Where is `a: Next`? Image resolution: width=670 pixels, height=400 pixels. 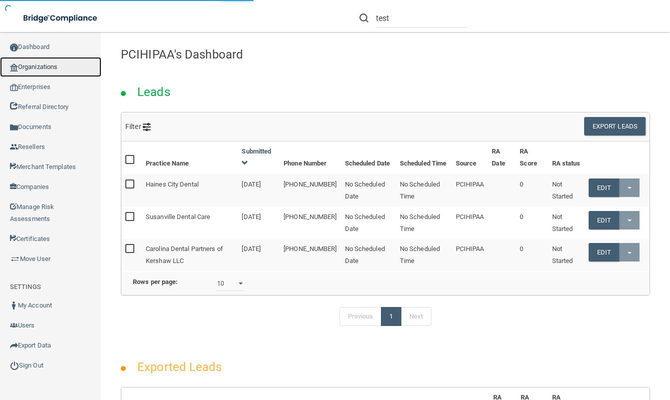
a: Next is located at coordinates (416, 316).